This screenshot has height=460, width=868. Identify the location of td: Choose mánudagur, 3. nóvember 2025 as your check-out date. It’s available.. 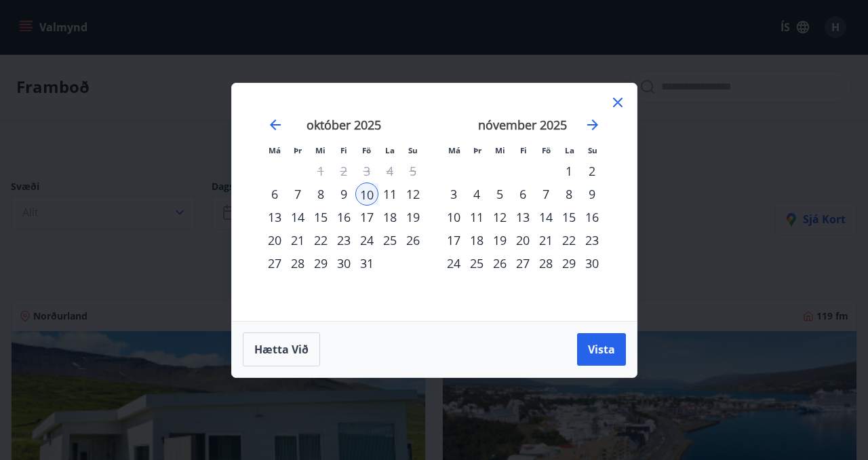
(454, 194).